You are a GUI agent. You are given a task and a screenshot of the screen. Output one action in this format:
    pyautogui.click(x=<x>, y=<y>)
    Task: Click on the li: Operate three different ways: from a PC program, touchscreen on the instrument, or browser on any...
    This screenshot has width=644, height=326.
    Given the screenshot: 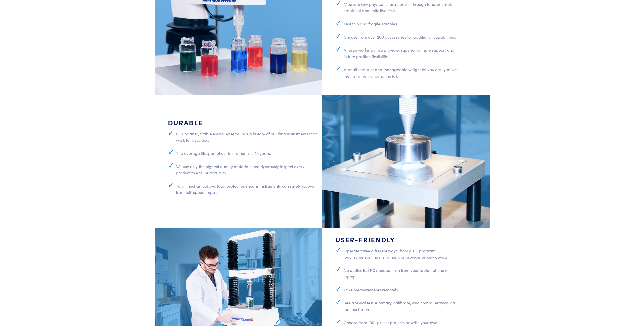 What is the action you would take?
    pyautogui.click(x=401, y=256)
    